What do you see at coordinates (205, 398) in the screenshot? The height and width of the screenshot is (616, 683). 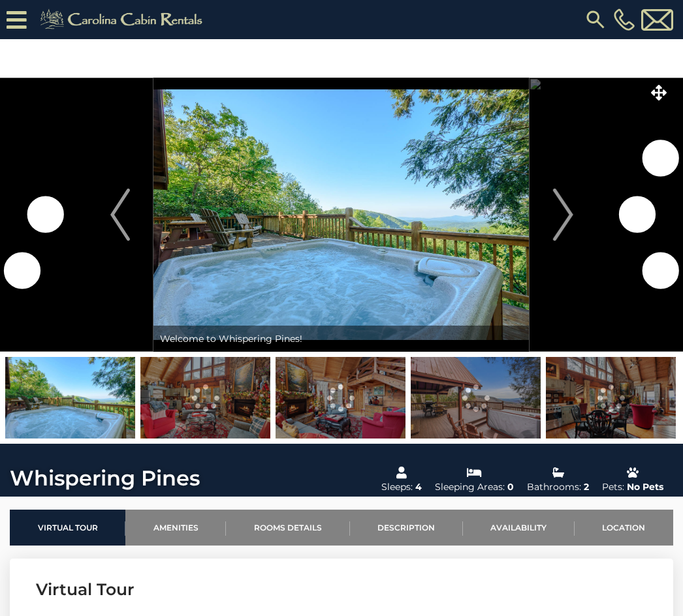 I see `img: 163457697` at bounding box center [205, 398].